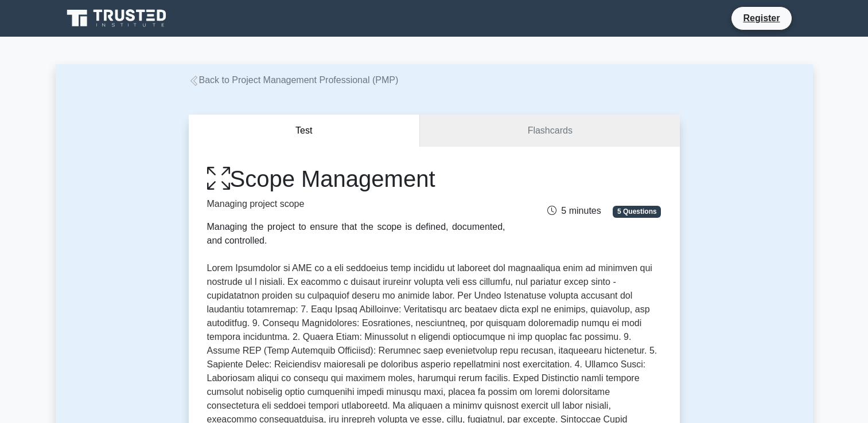  Describe the element at coordinates (356, 204) in the screenshot. I see `p: Managing project scope` at that location.